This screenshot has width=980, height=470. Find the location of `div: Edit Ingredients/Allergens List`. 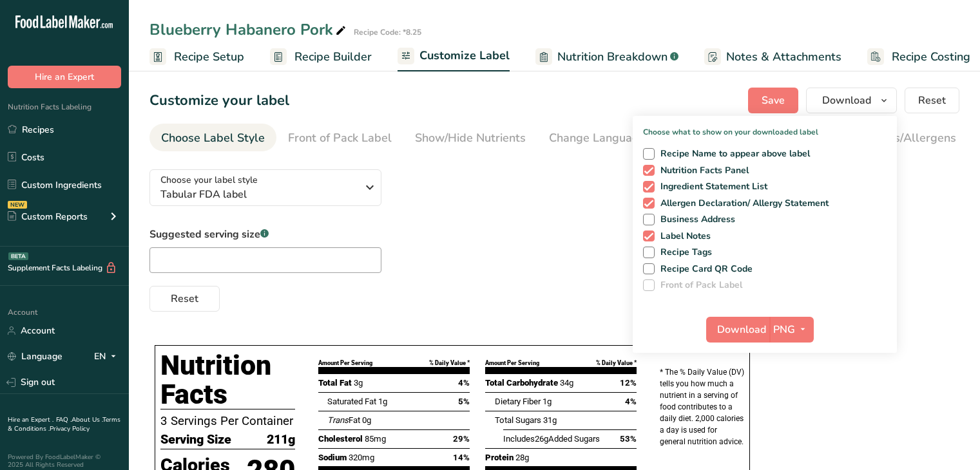

div: Edit Ingredients/Allergens List is located at coordinates (897, 137).